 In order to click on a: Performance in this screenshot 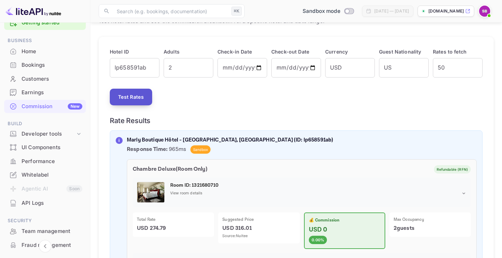, I will do `click(45, 161)`.